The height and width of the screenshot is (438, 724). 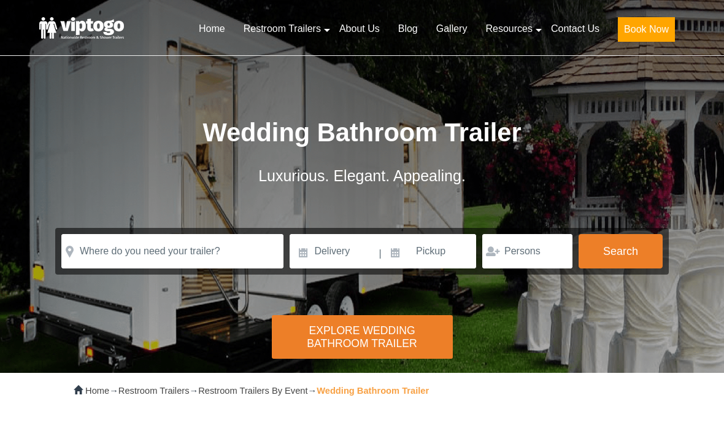 What do you see at coordinates (621, 251) in the screenshot?
I see `button: Search` at bounding box center [621, 251].